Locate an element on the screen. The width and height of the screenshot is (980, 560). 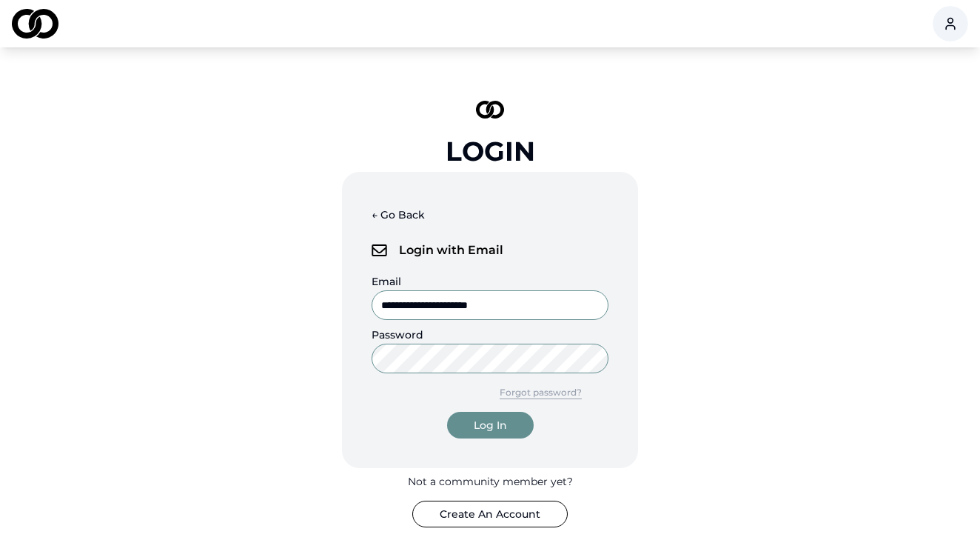
div: Log In is located at coordinates (490, 425).